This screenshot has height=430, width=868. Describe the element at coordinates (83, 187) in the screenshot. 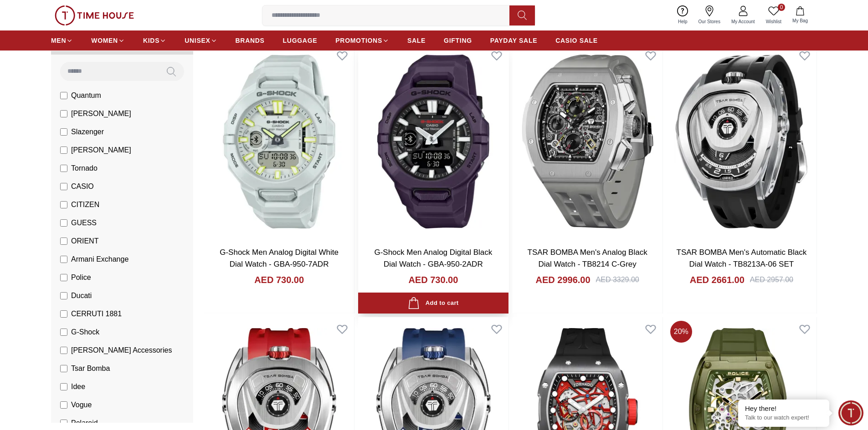

I see `span: CASIO` at that location.